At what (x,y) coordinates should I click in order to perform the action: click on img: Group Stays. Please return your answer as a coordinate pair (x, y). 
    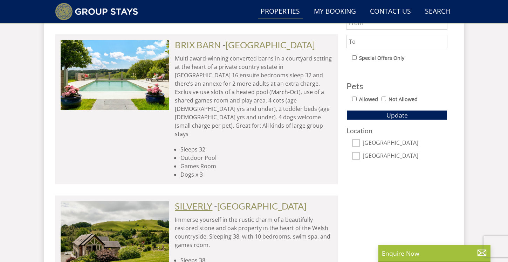
    Looking at the image, I should click on (96, 12).